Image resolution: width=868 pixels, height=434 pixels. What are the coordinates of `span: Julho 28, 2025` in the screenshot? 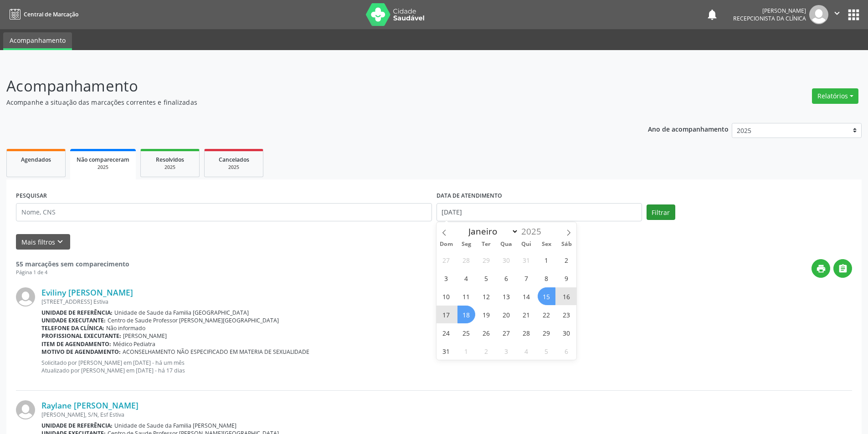 It's located at (466, 259).